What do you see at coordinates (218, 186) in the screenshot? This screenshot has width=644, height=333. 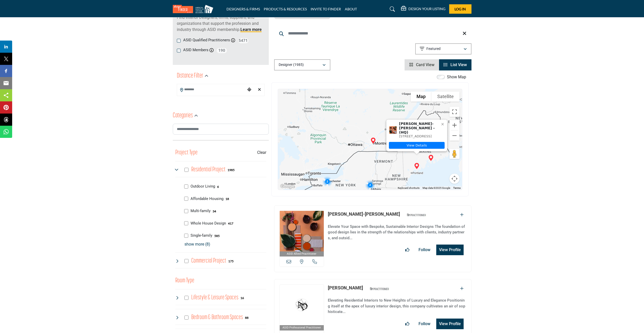 I see `div: 6 Results For Outdoor Living` at bounding box center [218, 186].